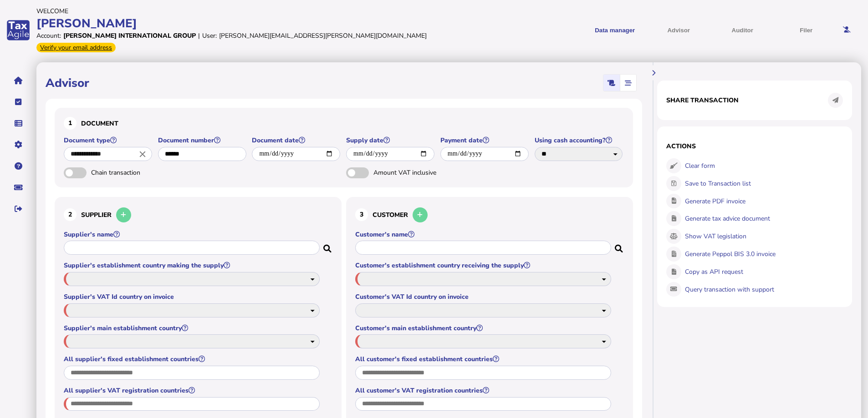  I want to click on button: Filer, so click(806, 30).